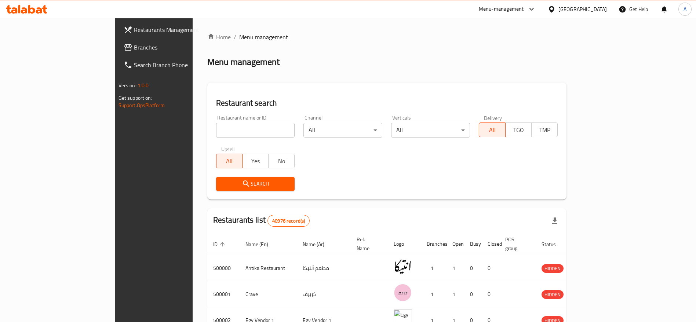 The height and width of the screenshot is (322, 696). What do you see at coordinates (256, 184) in the screenshot?
I see `button: Search` at bounding box center [256, 184].